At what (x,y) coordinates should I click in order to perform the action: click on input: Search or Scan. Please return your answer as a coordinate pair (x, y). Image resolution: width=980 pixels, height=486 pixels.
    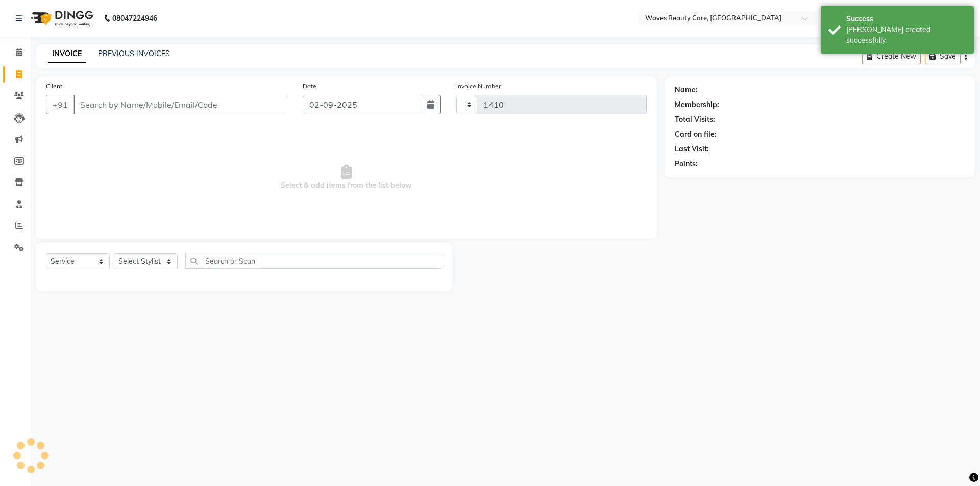
    Looking at the image, I should click on (313, 260).